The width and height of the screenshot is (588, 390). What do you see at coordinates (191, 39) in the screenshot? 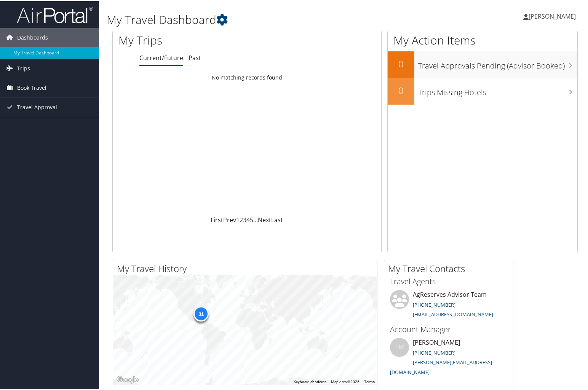
I see `h1: My Trips` at bounding box center [191, 39].